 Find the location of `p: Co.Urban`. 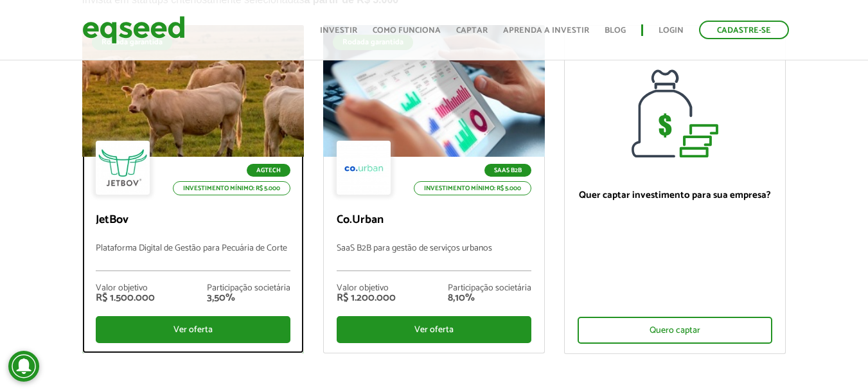

p: Co.Urban is located at coordinates (433, 220).